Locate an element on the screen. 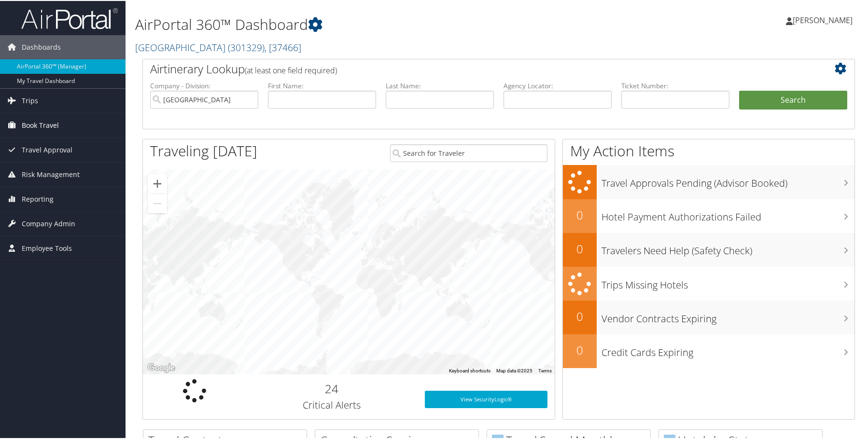 The image size is (868, 439). a: Trips Missing Hotels is located at coordinates (709, 282).